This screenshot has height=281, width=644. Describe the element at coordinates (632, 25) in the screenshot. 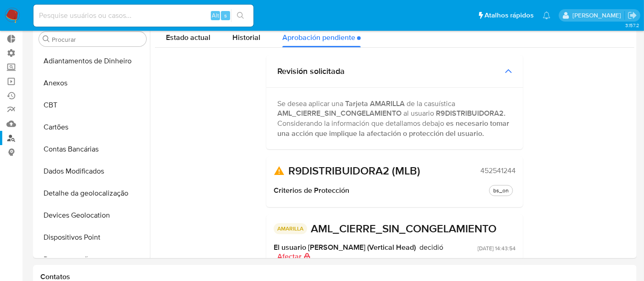

I see `span: 3.157.2` at that location.